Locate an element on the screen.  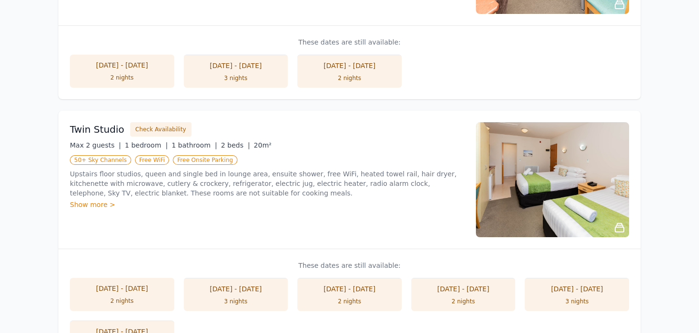
span: Free Onsite Parking is located at coordinates (205, 160).